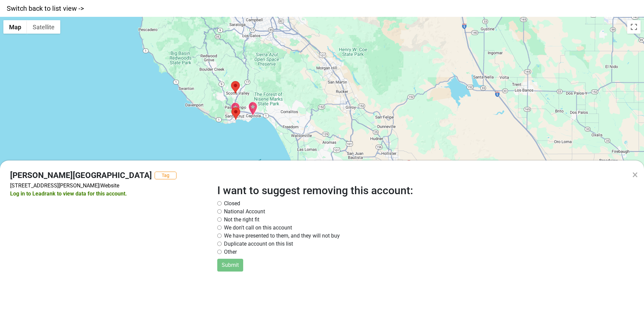 Image resolution: width=644 pixels, height=321 pixels. Describe the element at coordinates (282, 236) in the screenshot. I see `label: We have presented to them, and they will not buy` at that location.